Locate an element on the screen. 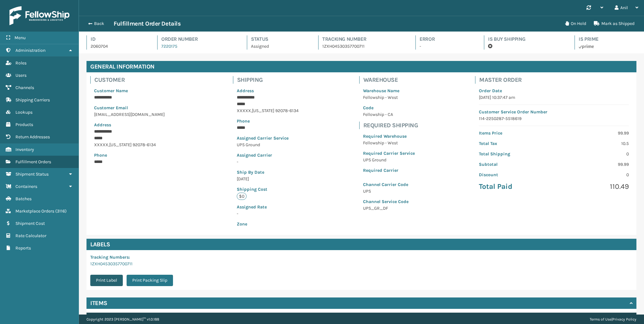  p: Subtotal is located at coordinates (514, 165).